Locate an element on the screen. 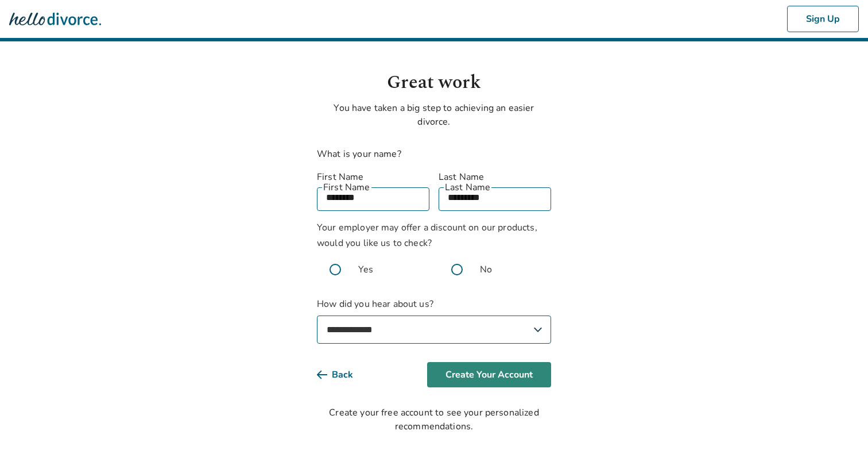 This screenshot has width=868, height=473. h1: Great work is located at coordinates (434, 83).